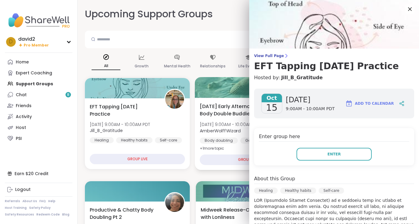 The height and width of the screenshot is (224, 419). Describe the element at coordinates (24, 106) in the screenshot. I see `div: Friends` at that location.